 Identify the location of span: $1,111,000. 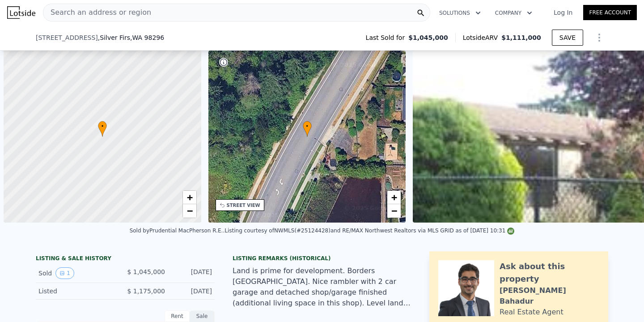
(521, 38).